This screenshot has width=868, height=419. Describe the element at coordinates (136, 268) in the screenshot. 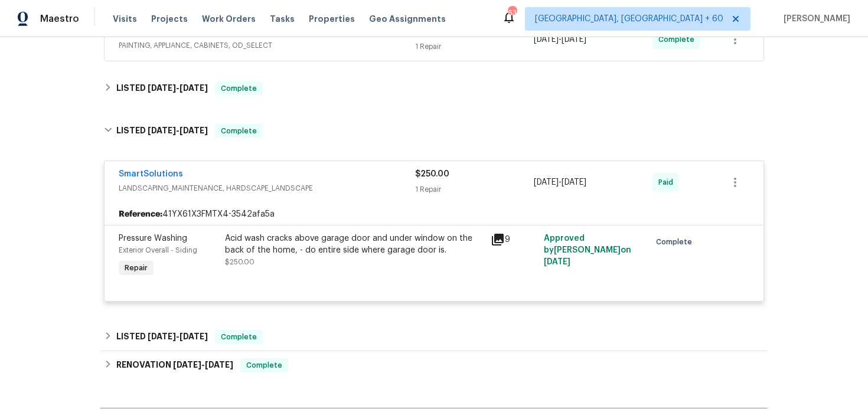

I see `span: Repair` at that location.